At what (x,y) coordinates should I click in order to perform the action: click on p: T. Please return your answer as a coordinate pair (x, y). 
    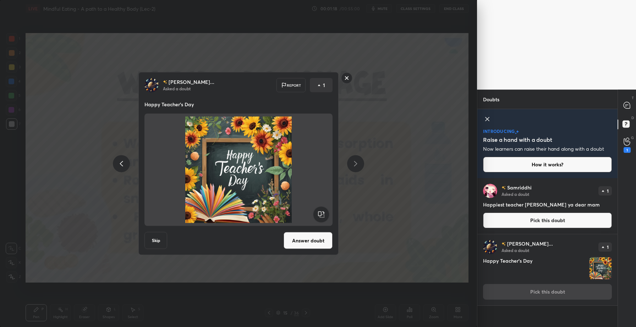
    Looking at the image, I should click on (633, 98).